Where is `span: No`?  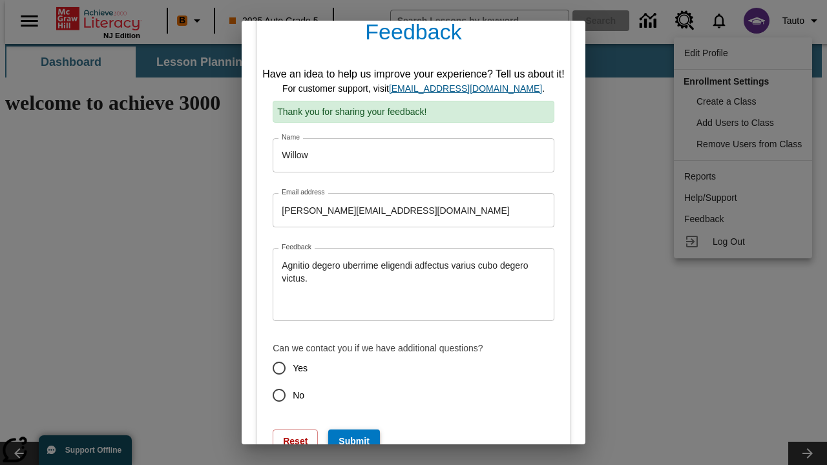
span: No is located at coordinates (298, 395).